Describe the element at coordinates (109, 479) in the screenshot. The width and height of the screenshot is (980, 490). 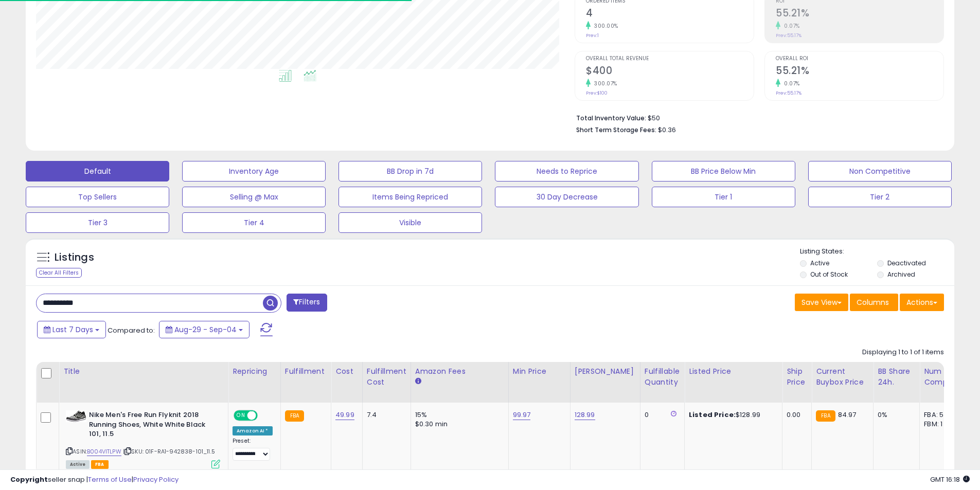
I see `a: Terms of Use` at that location.